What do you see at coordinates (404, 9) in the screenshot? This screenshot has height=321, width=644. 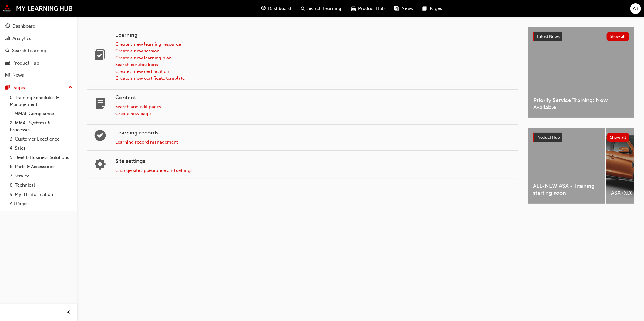 I see `a: news-iconNews` at bounding box center [404, 9].